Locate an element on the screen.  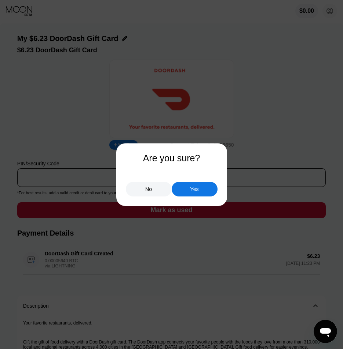
div: Yes is located at coordinates (194, 189).